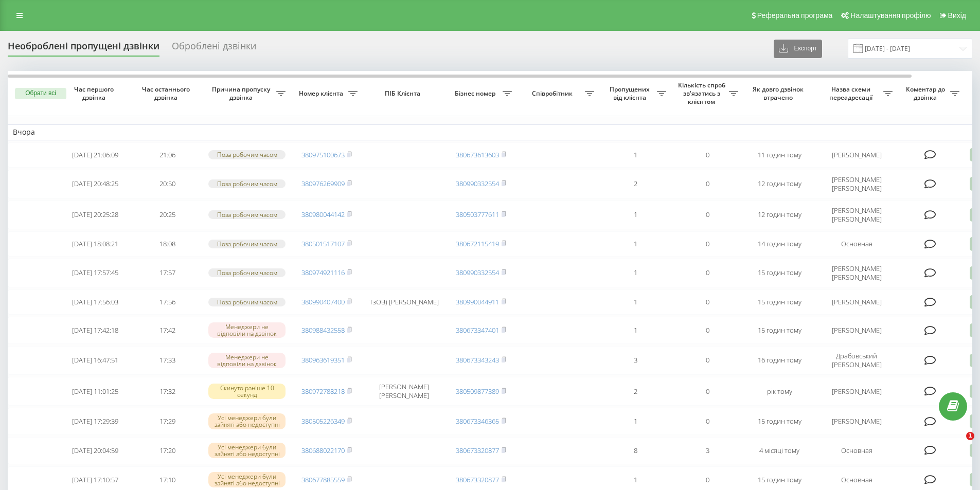 The image size is (980, 490). Describe the element at coordinates (779, 391) in the screenshot. I see `td: рік тому` at that location.